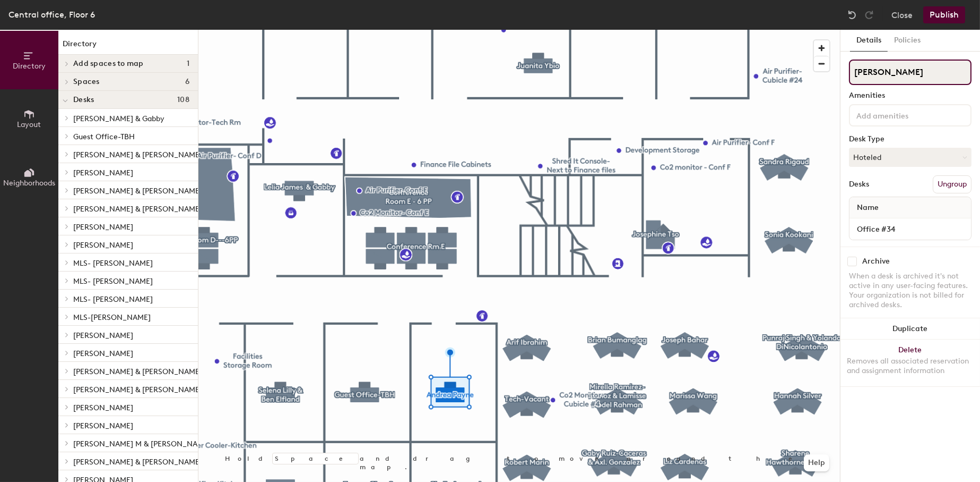  What do you see at coordinates (853, 15) in the screenshot?
I see `img: Undo` at bounding box center [853, 15].